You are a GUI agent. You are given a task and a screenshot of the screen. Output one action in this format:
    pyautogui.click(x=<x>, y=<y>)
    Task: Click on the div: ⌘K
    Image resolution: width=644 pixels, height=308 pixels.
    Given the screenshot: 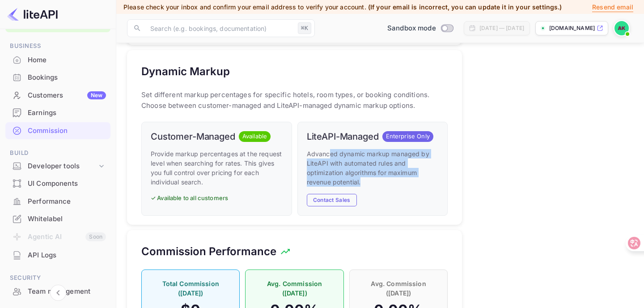 What is the action you would take?
    pyautogui.click(x=305, y=28)
    